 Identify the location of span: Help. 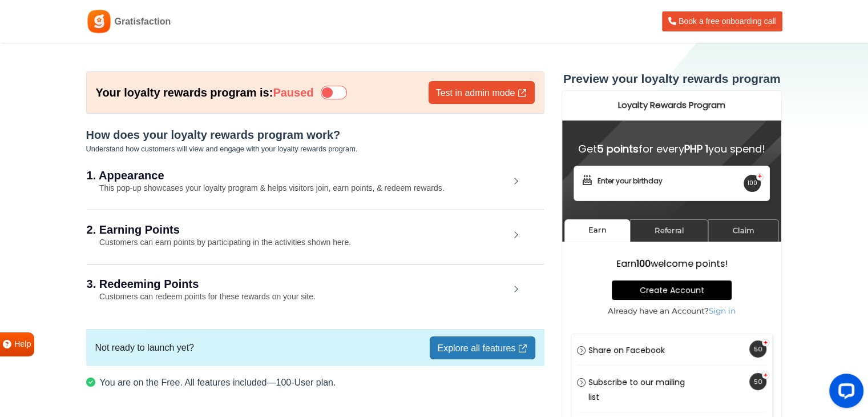
(23, 345).